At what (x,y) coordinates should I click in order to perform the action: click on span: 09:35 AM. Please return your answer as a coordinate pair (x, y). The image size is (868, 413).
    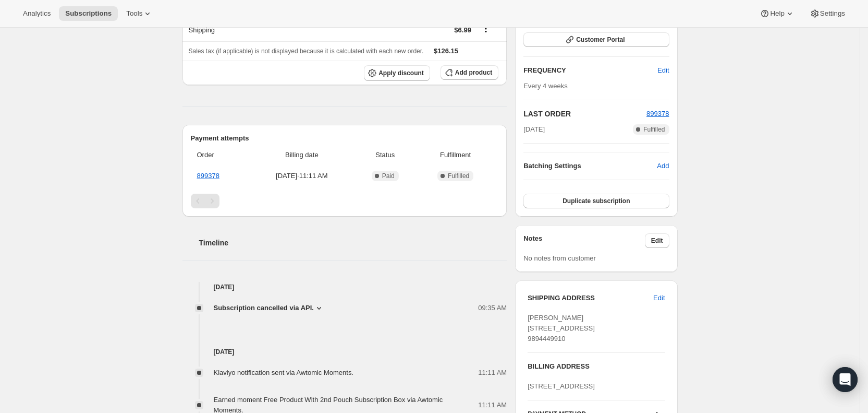
    Looking at the image, I should click on (492, 308).